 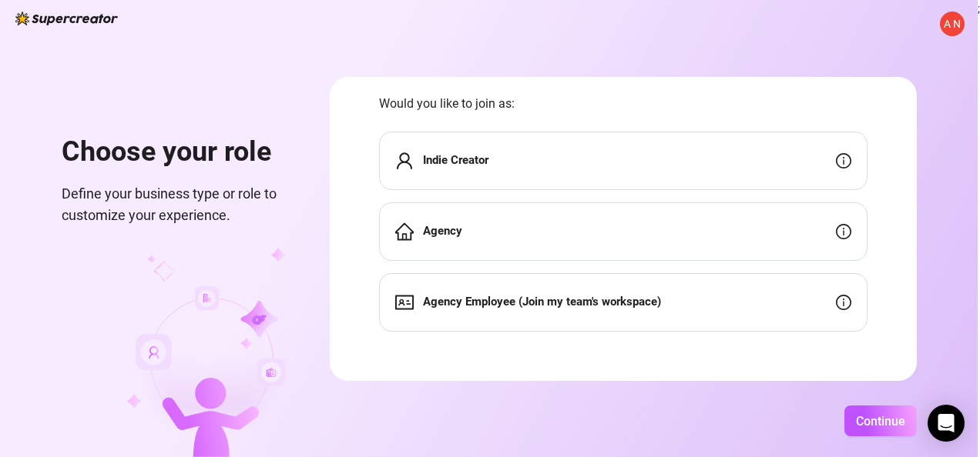 I want to click on h1: Choose your role, so click(x=177, y=153).